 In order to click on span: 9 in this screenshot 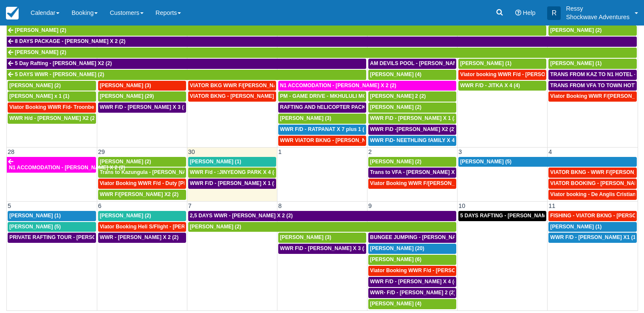, I will do `click(370, 206)`.